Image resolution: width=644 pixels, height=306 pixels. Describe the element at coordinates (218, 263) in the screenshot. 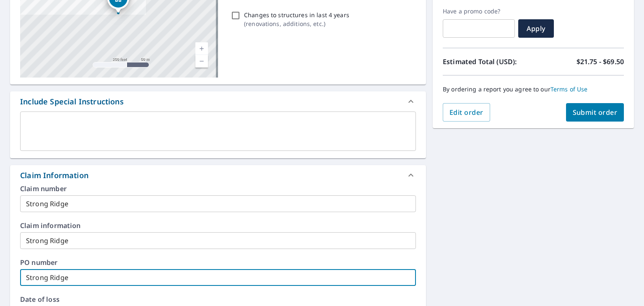

I see `label: PO number` at that location.